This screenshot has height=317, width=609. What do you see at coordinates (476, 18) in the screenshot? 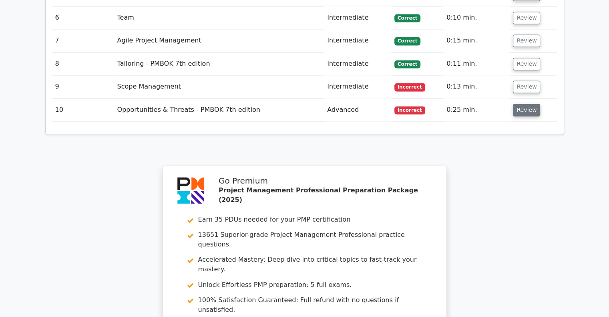
I see `td: 0:10 min.` at bounding box center [476, 18].